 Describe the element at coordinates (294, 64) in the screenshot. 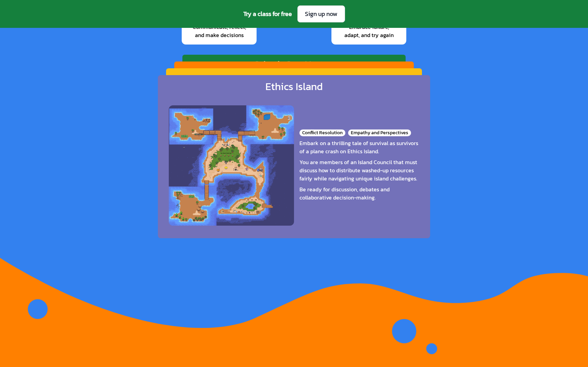

I see `div: Galactic Gear Masters` at that location.